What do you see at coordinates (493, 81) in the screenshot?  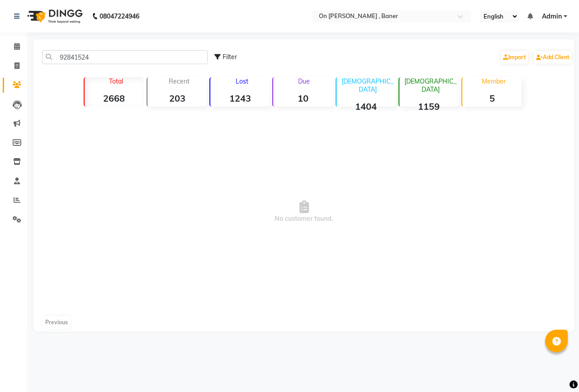 I see `p: Member` at bounding box center [493, 81].